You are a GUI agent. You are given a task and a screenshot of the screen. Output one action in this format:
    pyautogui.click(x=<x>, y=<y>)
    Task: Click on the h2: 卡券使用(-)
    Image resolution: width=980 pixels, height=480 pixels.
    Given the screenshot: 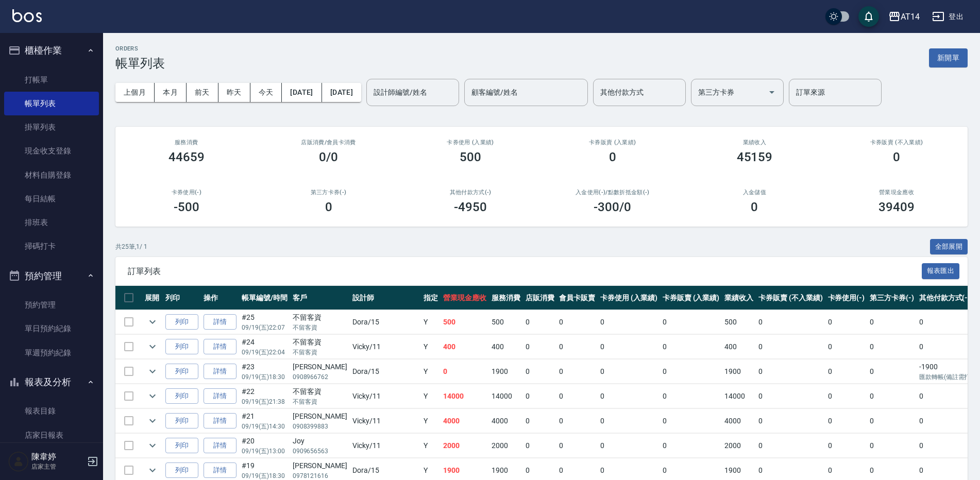 What is the action you would take?
    pyautogui.click(x=186, y=192)
    